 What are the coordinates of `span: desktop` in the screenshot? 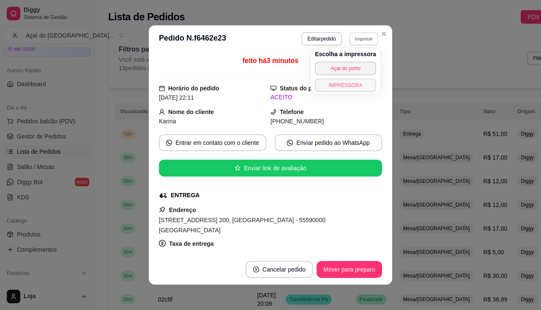 It's located at (273, 88).